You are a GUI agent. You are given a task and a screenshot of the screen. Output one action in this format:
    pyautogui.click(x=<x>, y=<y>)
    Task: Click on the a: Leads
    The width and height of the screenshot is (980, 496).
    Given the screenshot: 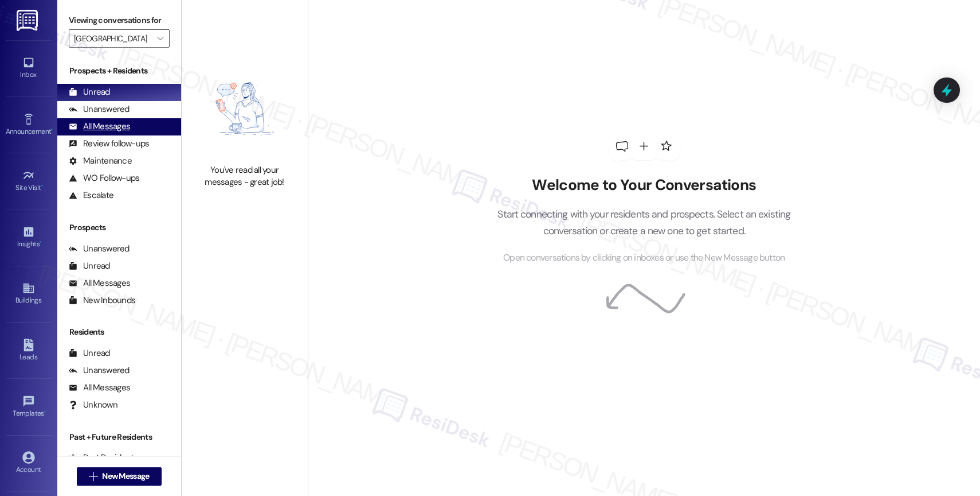 What is the action you would take?
    pyautogui.click(x=28, y=350)
    